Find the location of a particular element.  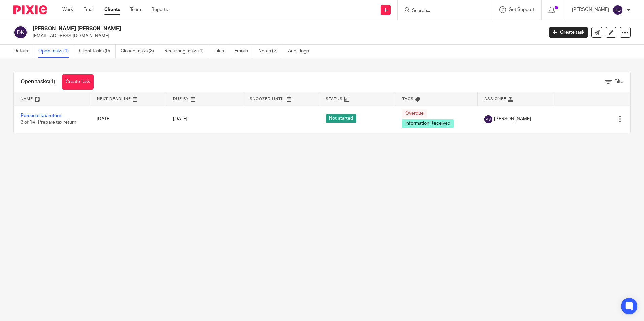

a: Open tasks (1) is located at coordinates (56, 51).